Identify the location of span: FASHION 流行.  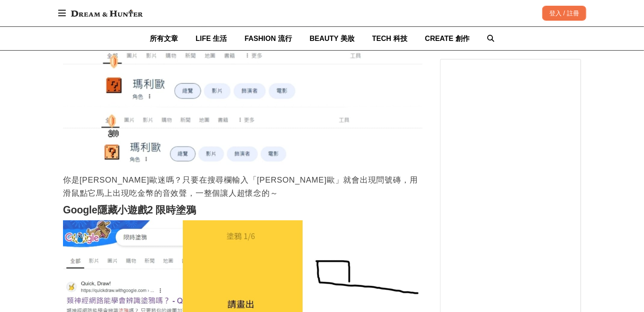
(268, 39).